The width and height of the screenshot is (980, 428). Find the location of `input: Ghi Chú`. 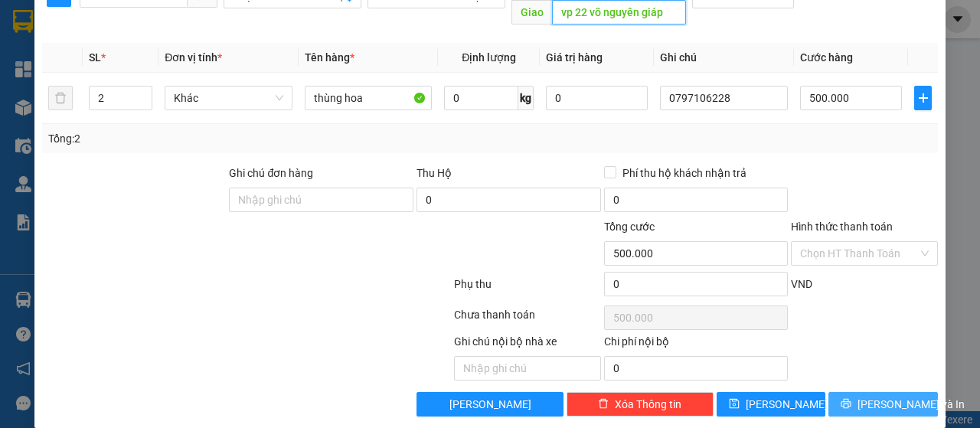

input: Ghi Chú is located at coordinates (724, 98).